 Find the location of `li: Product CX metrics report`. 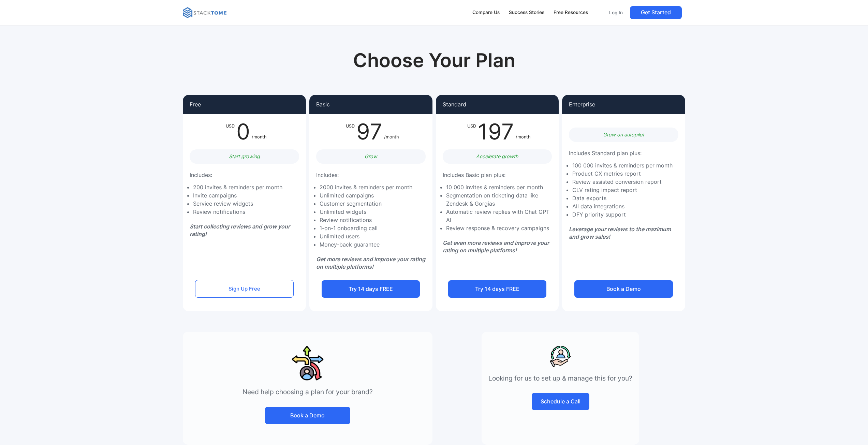

li: Product CX metrics report is located at coordinates (623, 173).